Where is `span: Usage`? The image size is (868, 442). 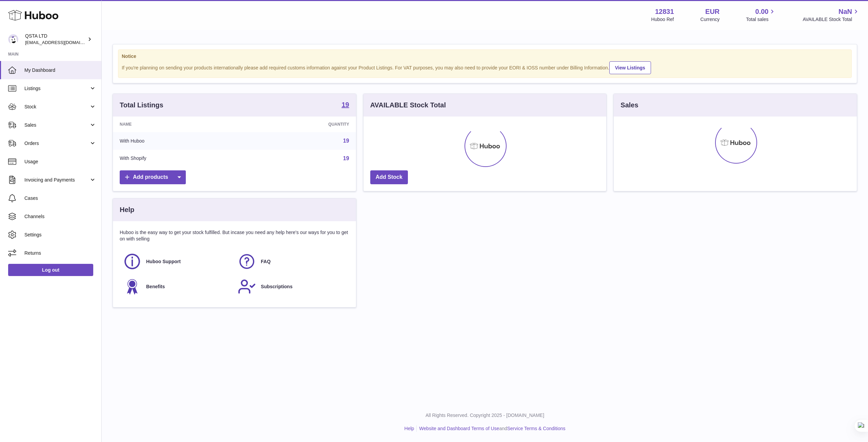
span: Usage is located at coordinates (60, 162).